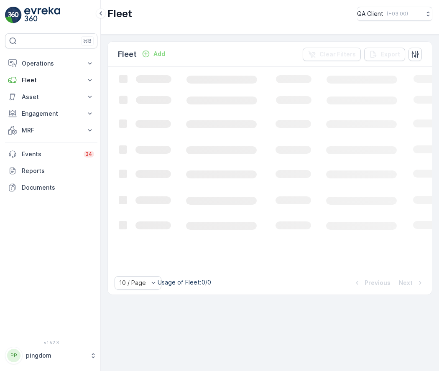 The height and width of the screenshot is (371, 439). I want to click on p: ( +03:00 ), so click(397, 14).